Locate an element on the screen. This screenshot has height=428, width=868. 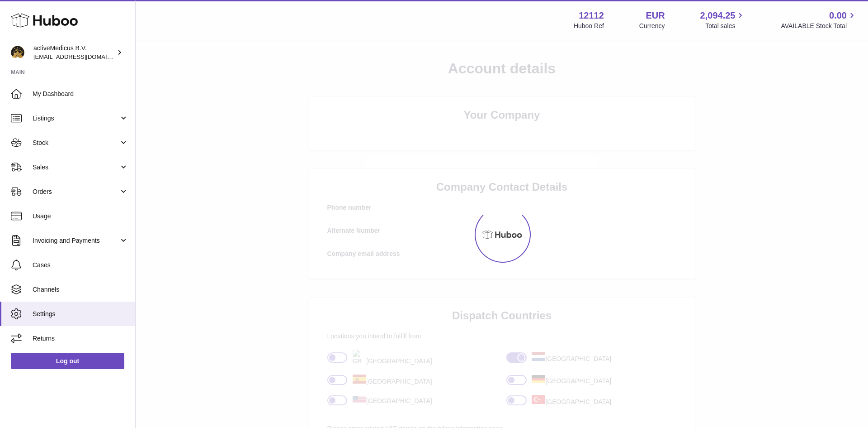
span: Returns is located at coordinates (80, 338).